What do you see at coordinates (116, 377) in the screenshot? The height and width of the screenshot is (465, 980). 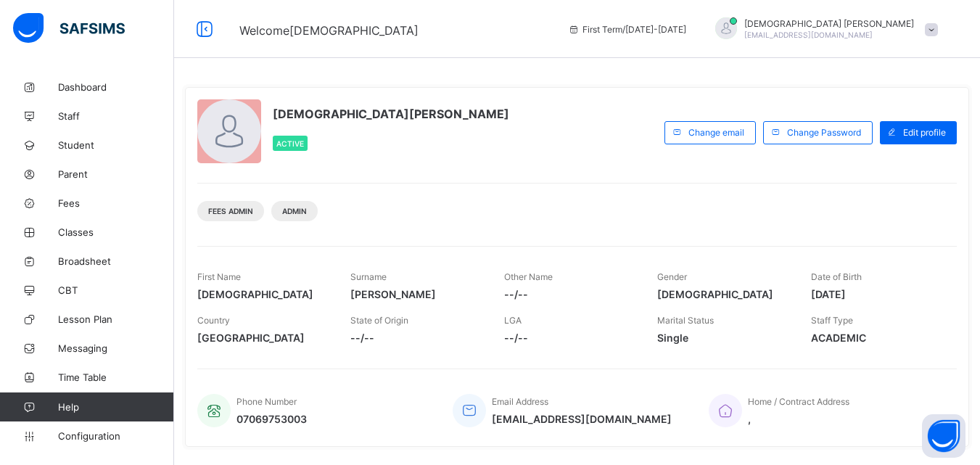 I see `span: Time Table` at bounding box center [116, 377].